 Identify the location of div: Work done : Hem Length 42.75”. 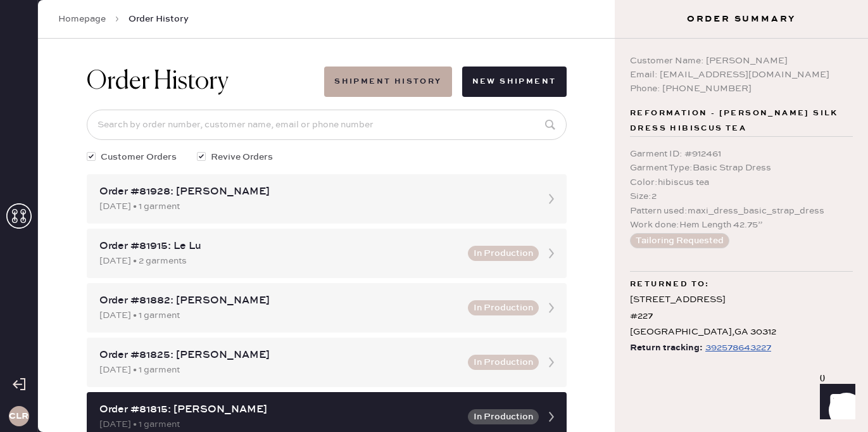
(742, 225).